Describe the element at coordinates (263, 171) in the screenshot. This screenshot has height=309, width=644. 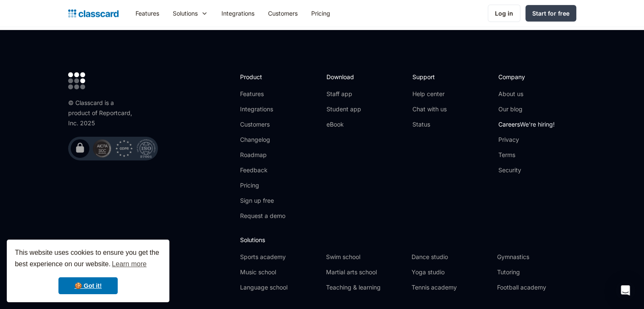
I see `a: Feedback` at that location.